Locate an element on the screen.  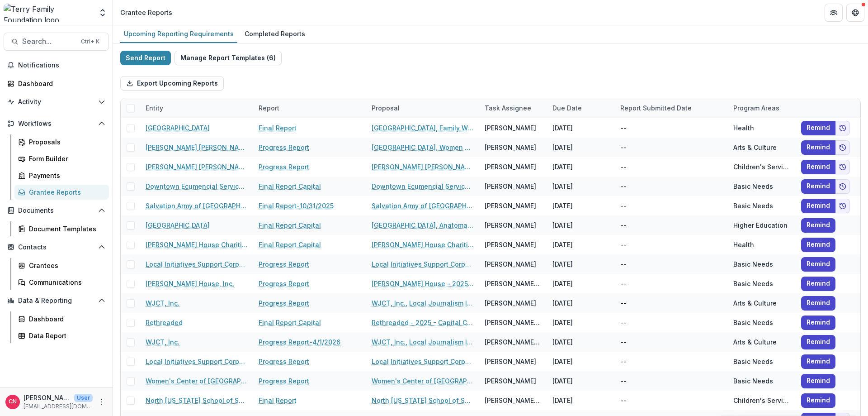
span: Search... is located at coordinates (49, 41).